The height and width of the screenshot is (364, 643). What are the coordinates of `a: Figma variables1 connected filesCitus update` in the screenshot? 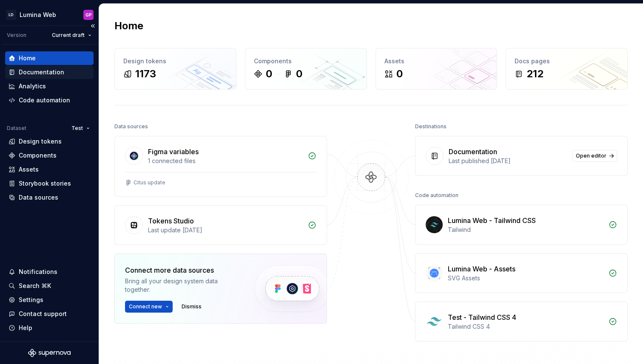 It's located at (220, 166).